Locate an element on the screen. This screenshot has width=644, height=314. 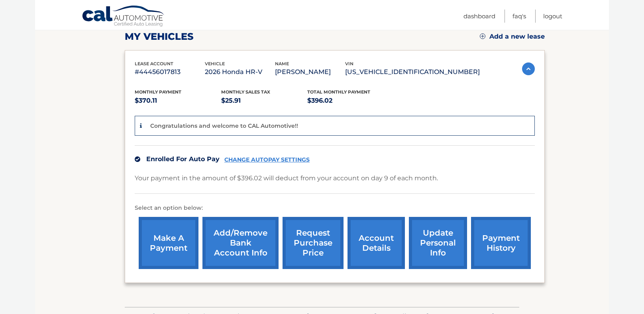
p: $370.11 is located at coordinates (178, 101).